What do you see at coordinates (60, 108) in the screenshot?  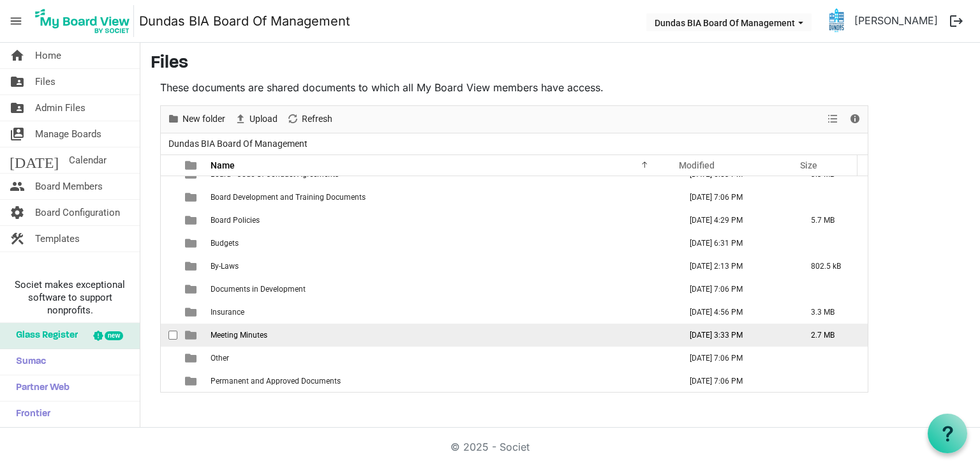 I see `span: Admin Files` at bounding box center [60, 108].